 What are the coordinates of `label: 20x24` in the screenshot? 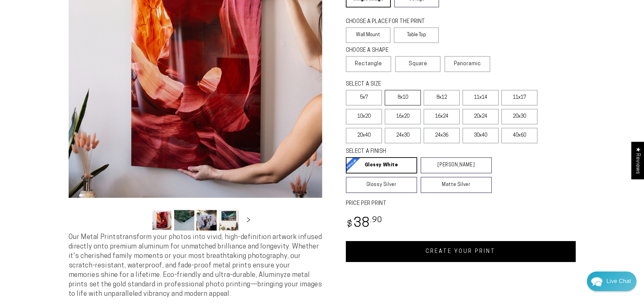 It's located at (480, 117).